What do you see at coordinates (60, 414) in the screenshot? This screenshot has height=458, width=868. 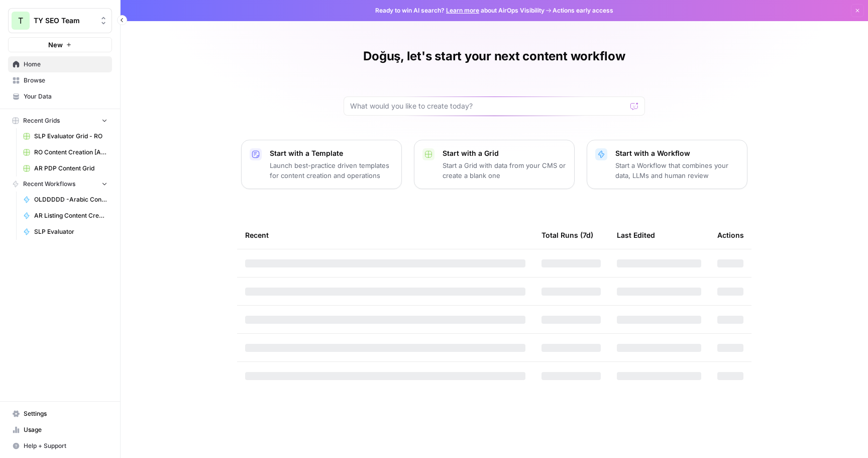 I see `a: Settings` at bounding box center [60, 414].